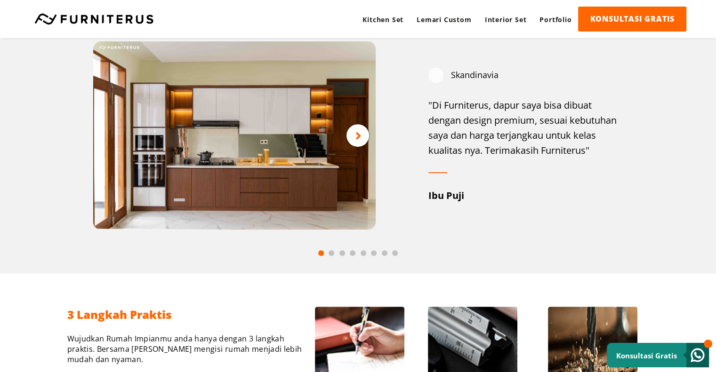 The image size is (716, 372). Describe the element at coordinates (525, 196) in the screenshot. I see `div: Ibu Puji` at that location.